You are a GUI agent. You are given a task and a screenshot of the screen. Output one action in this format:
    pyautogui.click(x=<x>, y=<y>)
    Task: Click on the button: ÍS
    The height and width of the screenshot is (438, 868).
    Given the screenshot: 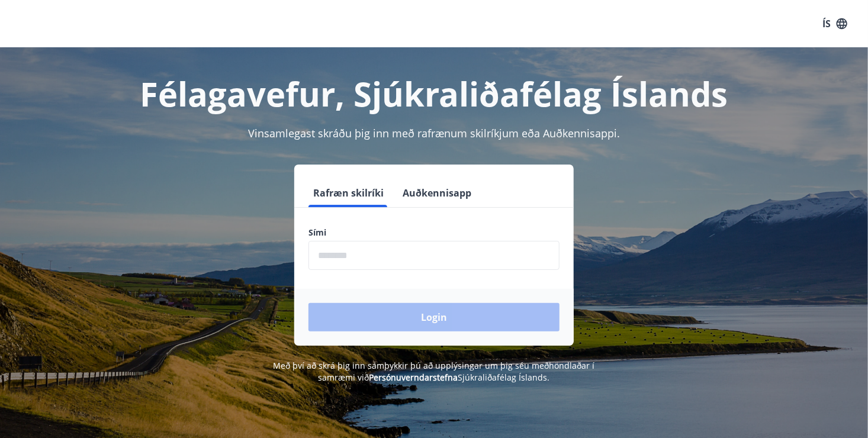 What is the action you would take?
    pyautogui.click(x=835, y=23)
    